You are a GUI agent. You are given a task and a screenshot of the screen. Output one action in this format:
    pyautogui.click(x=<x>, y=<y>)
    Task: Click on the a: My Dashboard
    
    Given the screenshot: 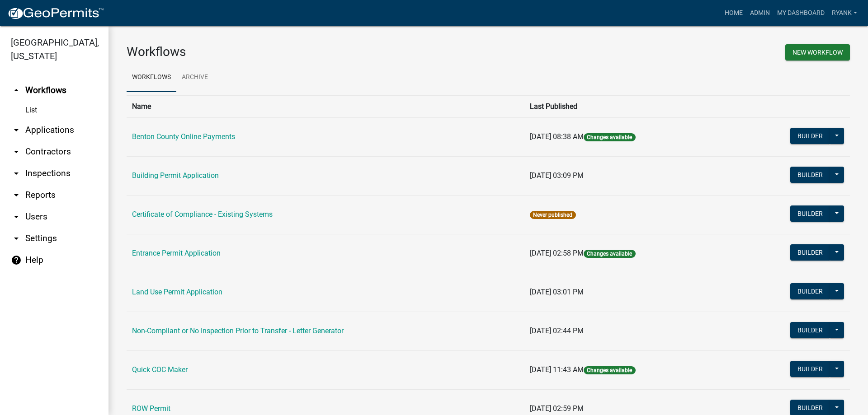 What is the action you would take?
    pyautogui.click(x=801, y=13)
    